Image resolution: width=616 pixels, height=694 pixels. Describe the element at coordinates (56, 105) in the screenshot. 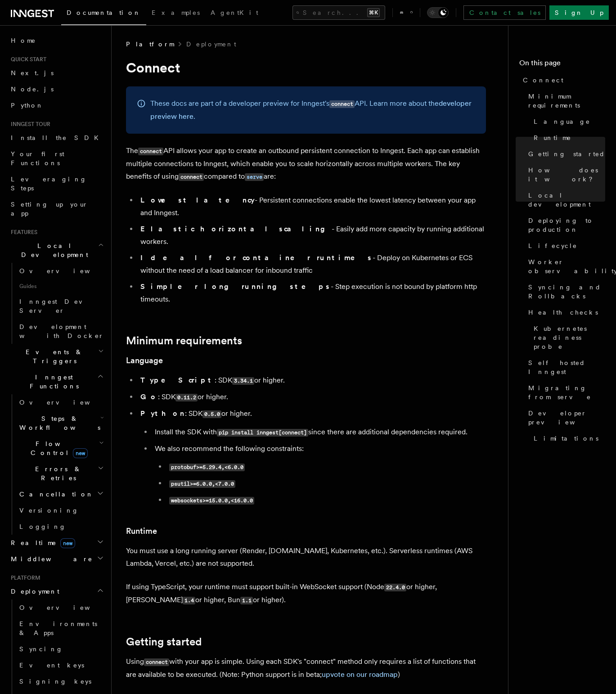

I see `a: Python` at that location.